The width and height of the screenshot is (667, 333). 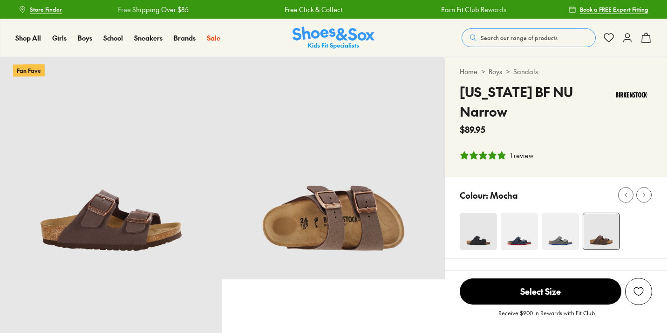 I want to click on button: 5 stars, 1 ratings, so click(x=497, y=155).